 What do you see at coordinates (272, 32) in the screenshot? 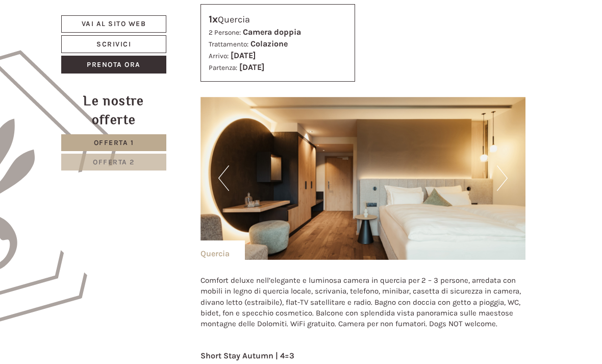
I see `b: Camera doppia` at bounding box center [272, 32].